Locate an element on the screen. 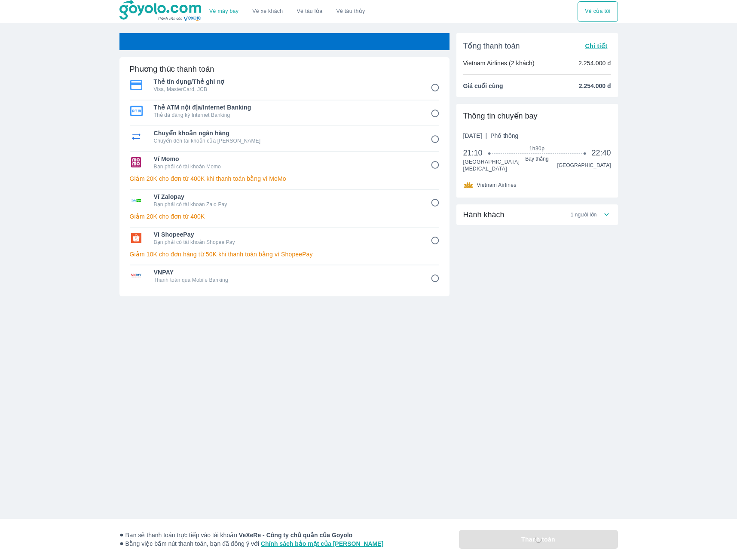  div: VNPAYVNPAYThanh toán qua Mobile Banking is located at coordinates (285, 276).